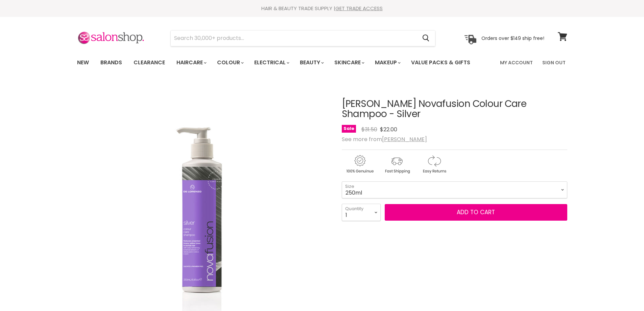  What do you see at coordinates (361, 212) in the screenshot?
I see `select: Quantity` at bounding box center [361, 212].